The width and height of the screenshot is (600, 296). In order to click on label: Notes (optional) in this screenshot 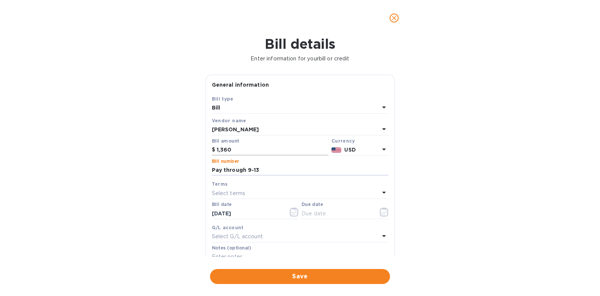, I will do `click(231, 248)`.